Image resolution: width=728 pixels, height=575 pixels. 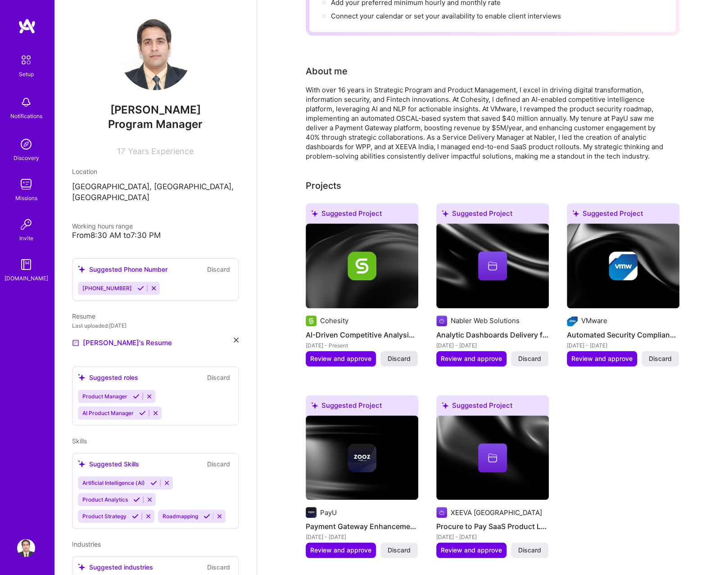 I want to click on div: PayU, so click(x=328, y=512).